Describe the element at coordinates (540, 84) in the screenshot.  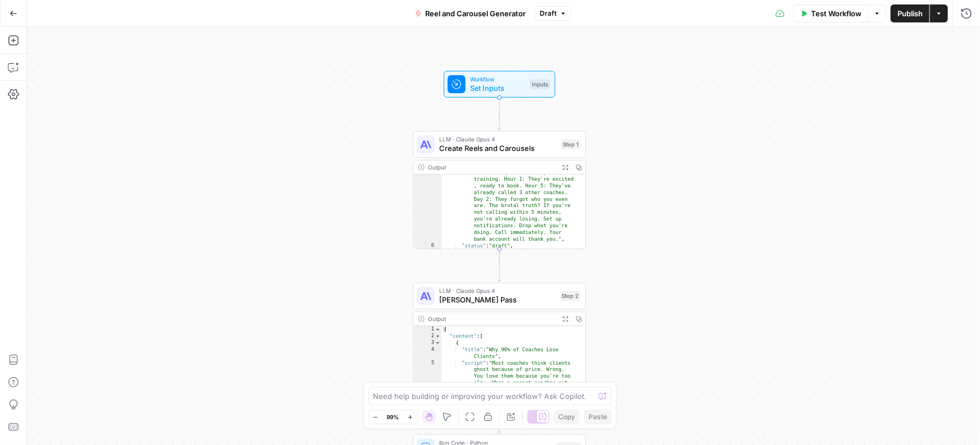
I see `div: Inputs` at that location.